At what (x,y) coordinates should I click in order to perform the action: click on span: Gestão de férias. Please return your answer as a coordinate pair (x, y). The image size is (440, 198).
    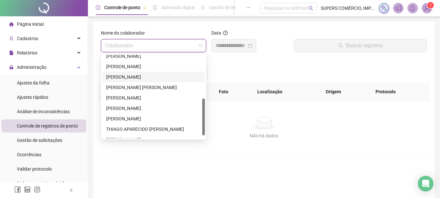
    Looking at the image, I should click on (225, 7).